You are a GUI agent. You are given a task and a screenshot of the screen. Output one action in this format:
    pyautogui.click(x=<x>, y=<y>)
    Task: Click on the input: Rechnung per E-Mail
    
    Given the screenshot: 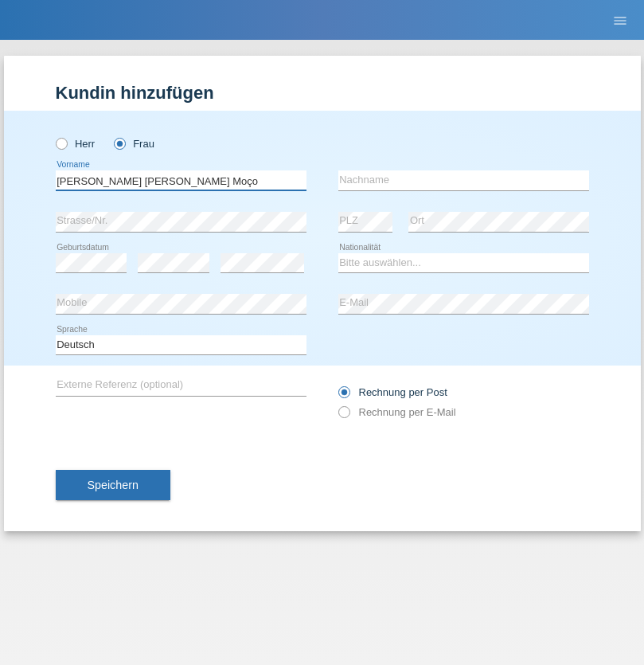 What is the action you would take?
    pyautogui.click(x=343, y=416)
    